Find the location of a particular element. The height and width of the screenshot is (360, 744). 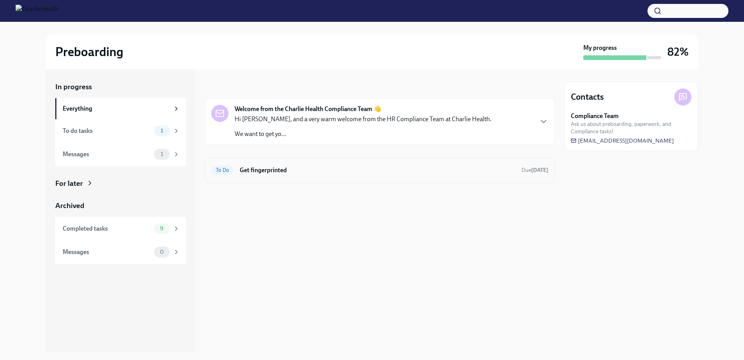

strong: My progress is located at coordinates (600, 48).